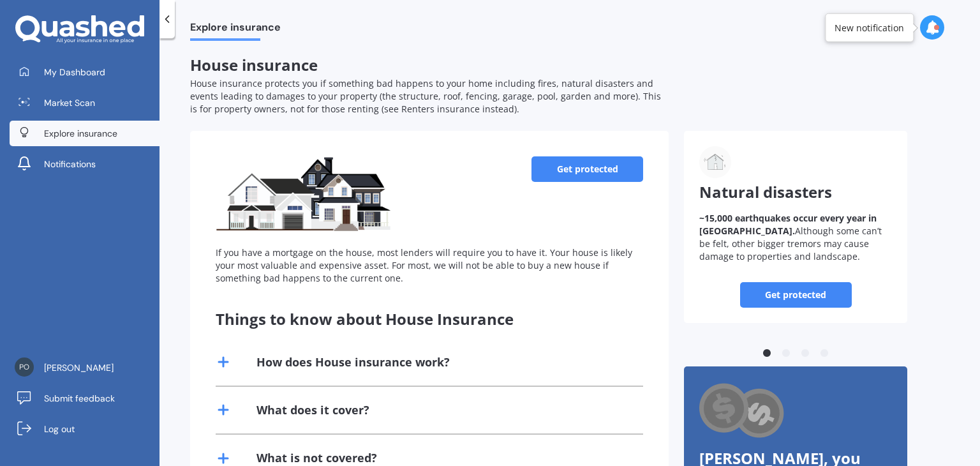 This screenshot has width=980, height=466. What do you see at coordinates (303, 194) in the screenshot?
I see `img: House insurance` at bounding box center [303, 194].